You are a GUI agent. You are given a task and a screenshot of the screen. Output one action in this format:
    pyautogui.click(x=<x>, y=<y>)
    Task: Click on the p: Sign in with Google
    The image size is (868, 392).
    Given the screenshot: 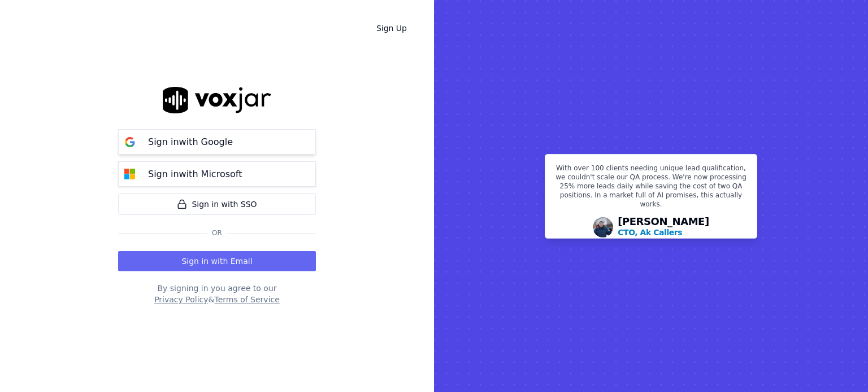 What is the action you would take?
    pyautogui.click(x=190, y=142)
    